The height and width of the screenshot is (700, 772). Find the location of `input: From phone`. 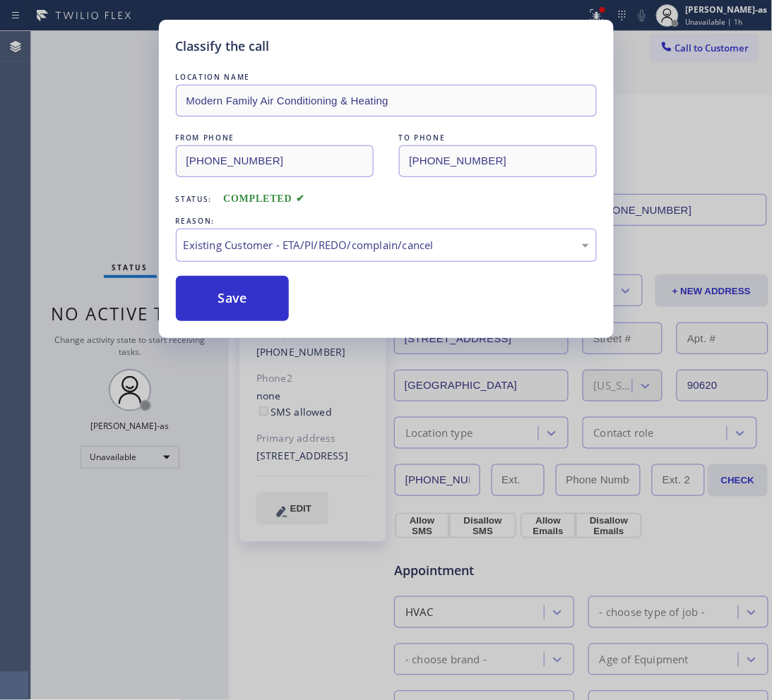

input: From phone is located at coordinates (275, 161).